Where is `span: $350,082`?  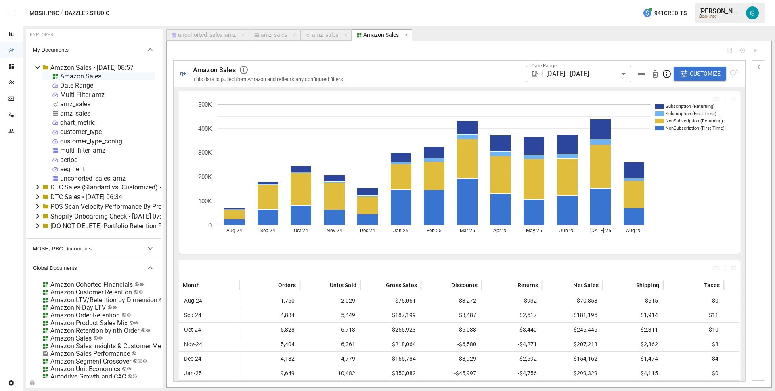
span: $350,082 is located at coordinates (391, 373).